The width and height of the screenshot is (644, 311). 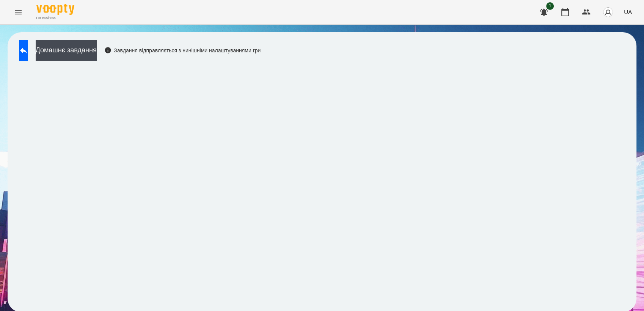 I want to click on button: UA, so click(x=627, y=12).